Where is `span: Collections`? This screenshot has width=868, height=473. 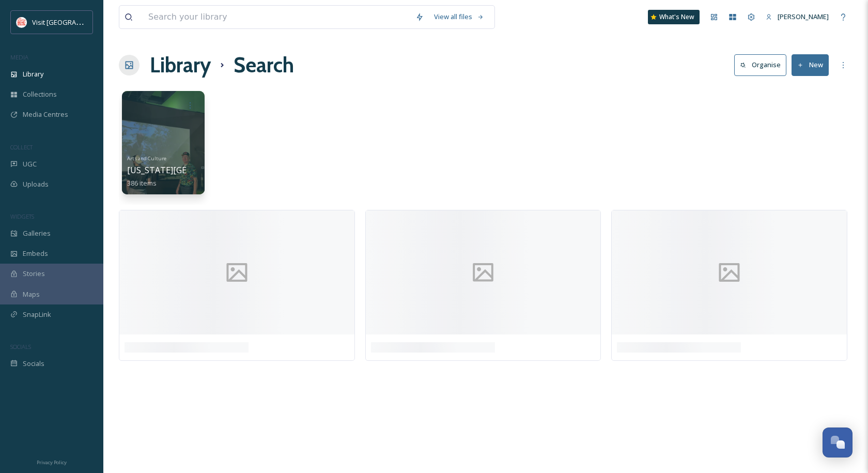 span: Collections is located at coordinates (40, 94).